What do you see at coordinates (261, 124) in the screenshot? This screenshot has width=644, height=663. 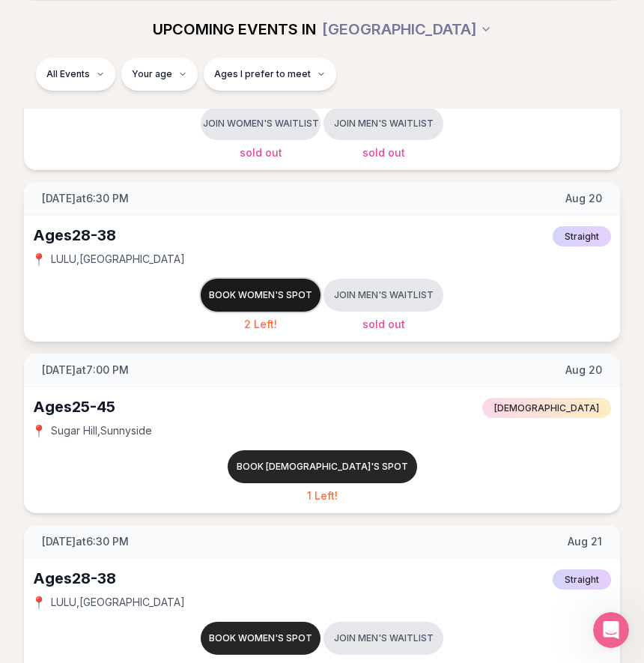 I see `a: Join women's waitlist` at bounding box center [261, 124].